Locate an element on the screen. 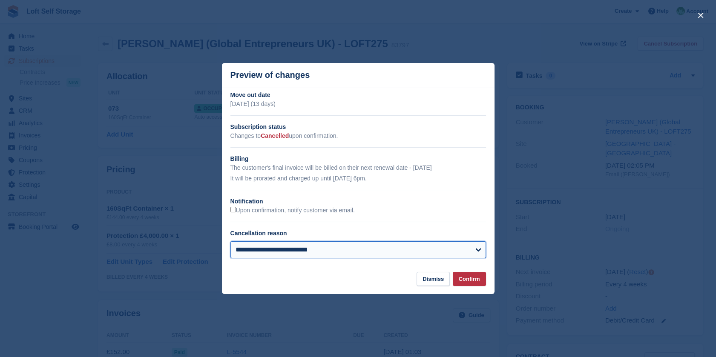  span: Cancelled is located at coordinates (275, 136).